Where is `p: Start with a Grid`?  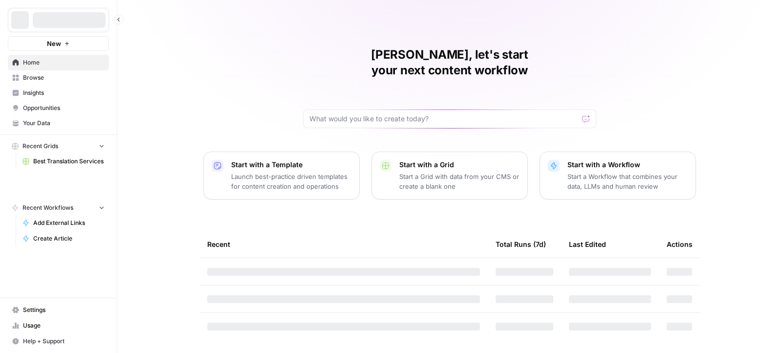 p: Start with a Grid is located at coordinates (460, 165).